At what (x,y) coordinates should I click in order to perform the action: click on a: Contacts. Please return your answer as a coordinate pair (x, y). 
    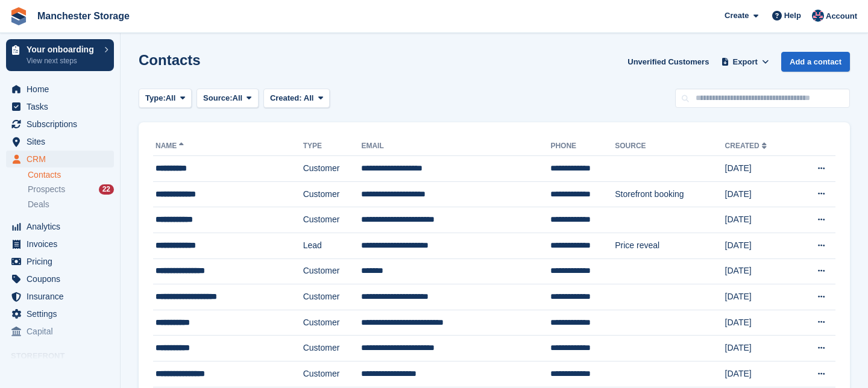
    Looking at the image, I should click on (71, 175).